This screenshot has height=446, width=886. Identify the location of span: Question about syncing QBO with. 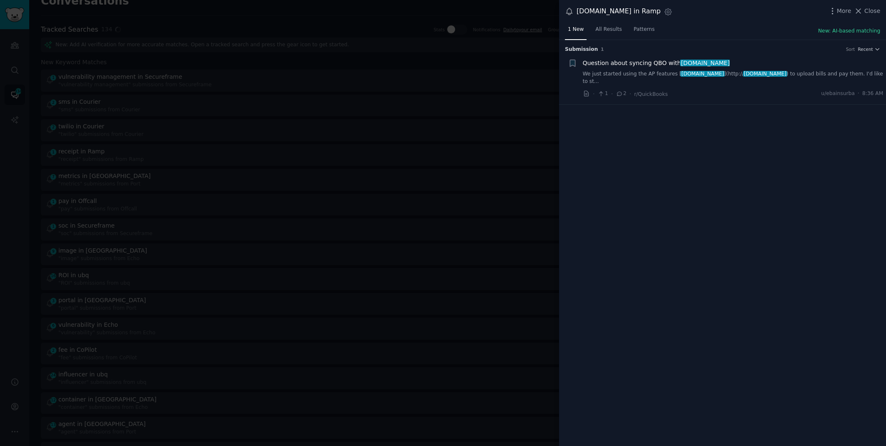
(656, 63).